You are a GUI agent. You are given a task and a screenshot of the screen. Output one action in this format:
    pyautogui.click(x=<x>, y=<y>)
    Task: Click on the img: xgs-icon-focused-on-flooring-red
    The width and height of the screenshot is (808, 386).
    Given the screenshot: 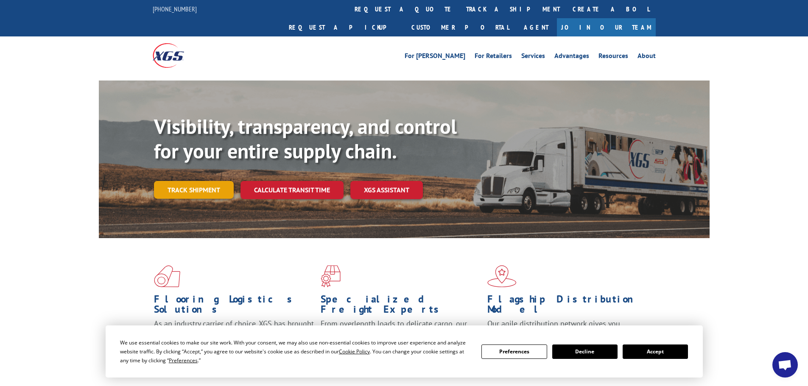 What is the action you would take?
    pyautogui.click(x=330, y=276)
    